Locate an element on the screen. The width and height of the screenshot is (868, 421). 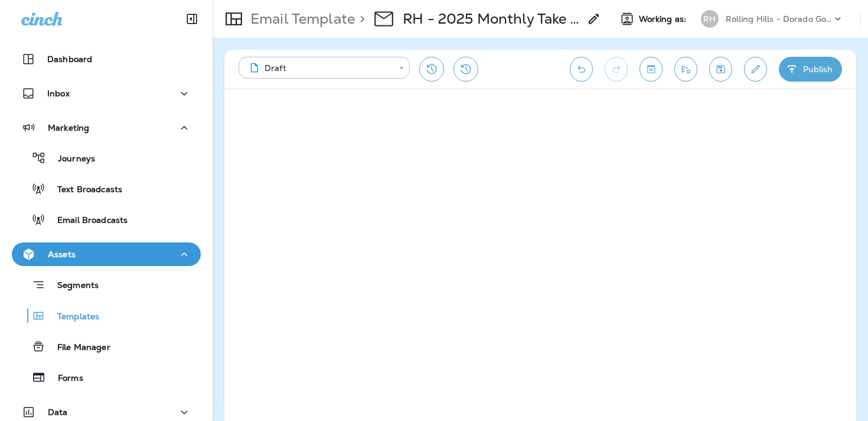
button: Collapse Sidebar is located at coordinates (192, 19).